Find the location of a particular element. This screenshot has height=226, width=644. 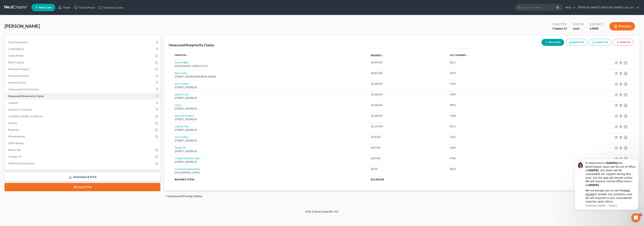

span: Codebtors Insiders & Notices is located at coordinates (25, 116).